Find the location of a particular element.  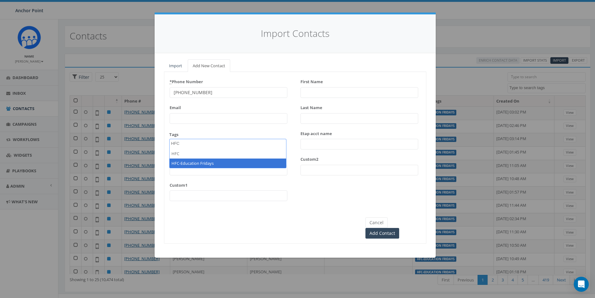

label: Last Name is located at coordinates (312, 107).